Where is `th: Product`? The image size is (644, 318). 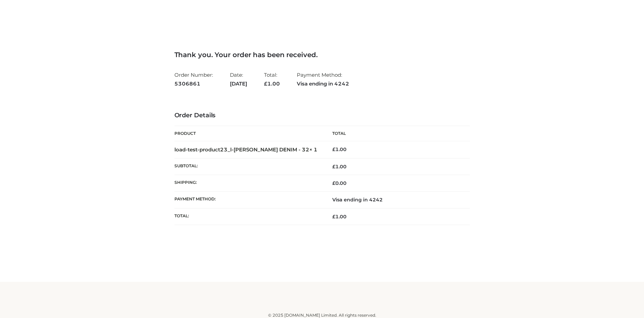 th: Product is located at coordinates (248, 133).